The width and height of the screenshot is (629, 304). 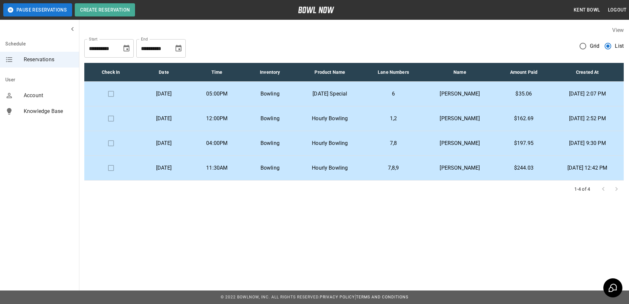 What do you see at coordinates (217, 119) in the screenshot?
I see `p: 12:00PM` at bounding box center [217, 119].